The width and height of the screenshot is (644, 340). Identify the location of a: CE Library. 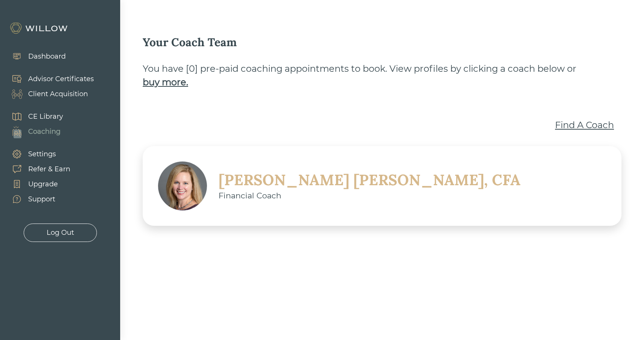
(33, 117).